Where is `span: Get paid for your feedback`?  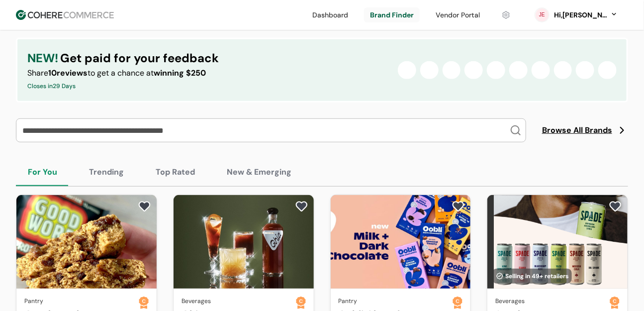
span: Get paid for your feedback is located at coordinates (139, 58).